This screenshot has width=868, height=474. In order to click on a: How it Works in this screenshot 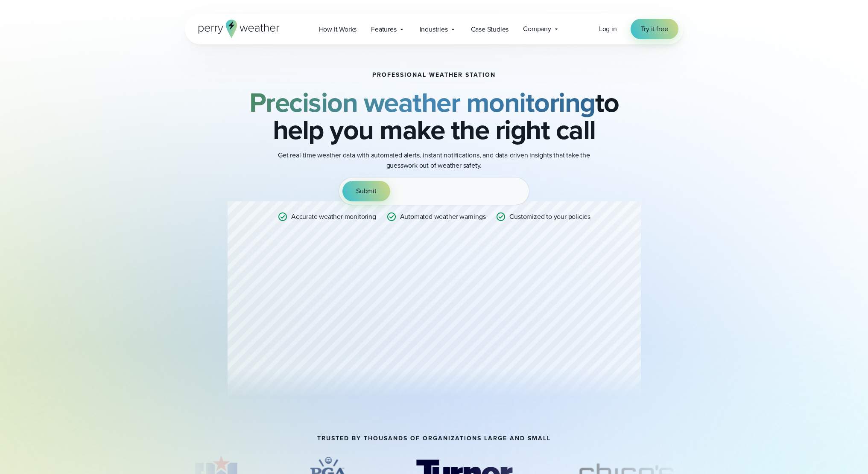, I will do `click(338, 29)`.